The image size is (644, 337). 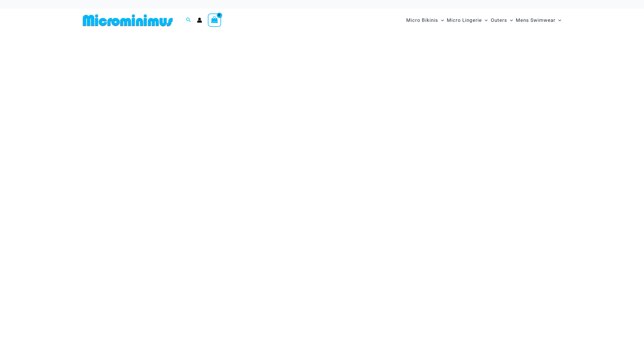 I want to click on nav: Site Navigation, so click(x=484, y=20).